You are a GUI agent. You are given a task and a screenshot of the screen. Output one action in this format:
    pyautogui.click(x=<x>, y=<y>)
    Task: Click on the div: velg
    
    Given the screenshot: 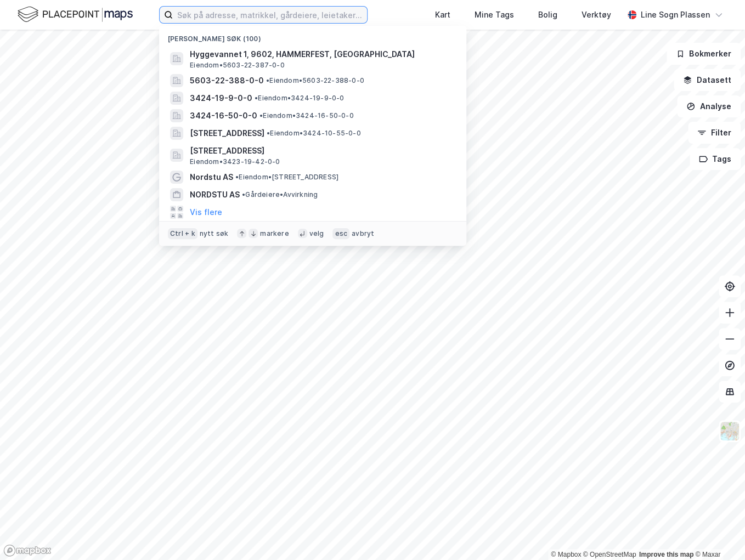 What is the action you would take?
    pyautogui.click(x=316, y=234)
    